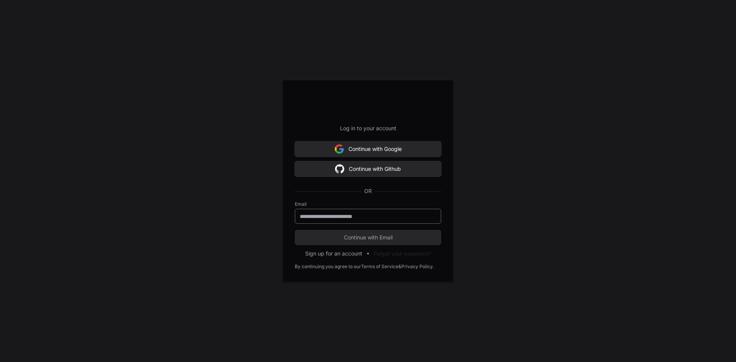 This screenshot has width=736, height=362. I want to click on button: Continue with Github, so click(368, 169).